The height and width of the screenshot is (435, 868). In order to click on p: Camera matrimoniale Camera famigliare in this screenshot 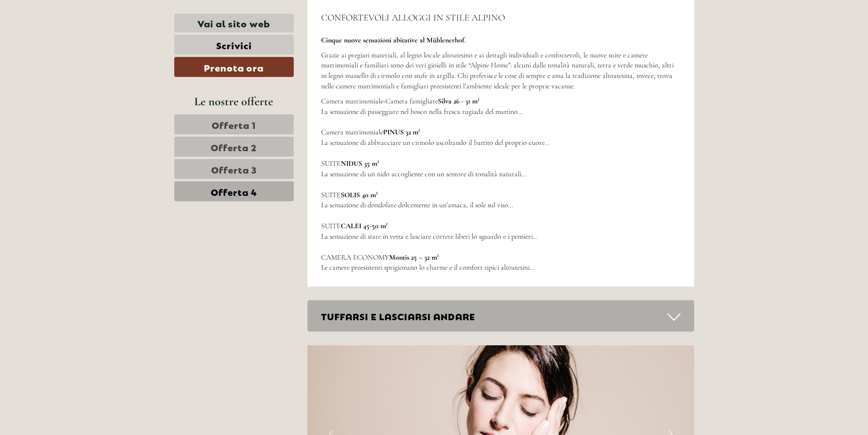, I will do `click(501, 101)`.